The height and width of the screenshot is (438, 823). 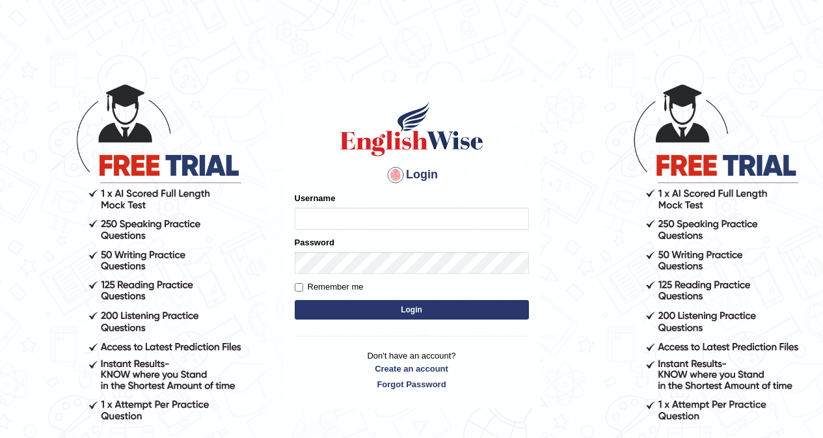 I want to click on p: Don't have an account?, so click(x=412, y=369).